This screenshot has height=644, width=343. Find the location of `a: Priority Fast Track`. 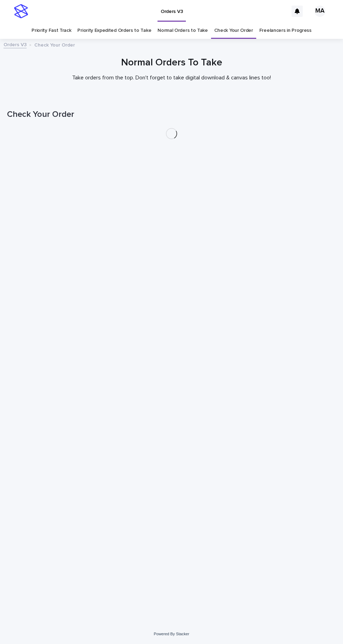

a: Priority Fast Track is located at coordinates (51, 30).